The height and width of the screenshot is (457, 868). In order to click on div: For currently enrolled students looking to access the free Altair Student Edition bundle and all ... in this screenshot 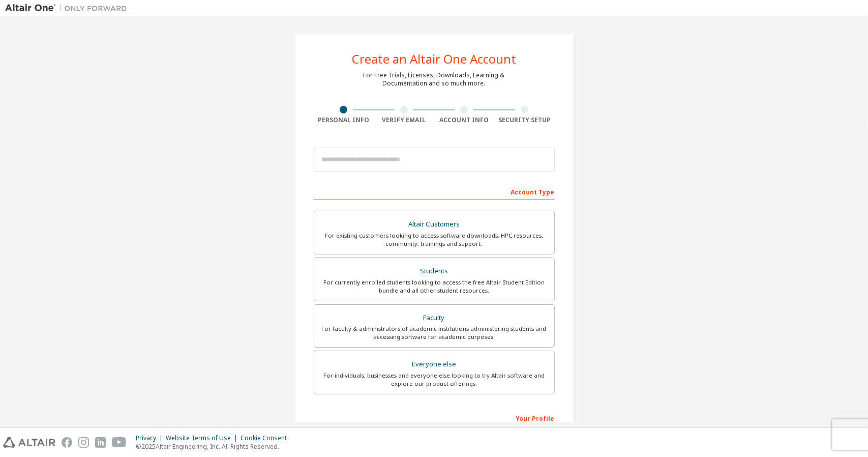, I will do `click(434, 287)`.